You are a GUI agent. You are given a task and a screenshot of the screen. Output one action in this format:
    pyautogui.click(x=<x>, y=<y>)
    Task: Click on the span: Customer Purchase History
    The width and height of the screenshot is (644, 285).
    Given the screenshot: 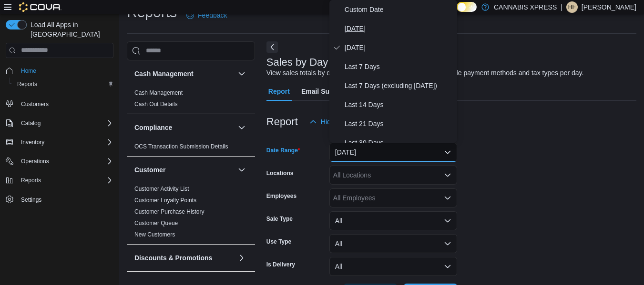 What is the action you would take?
    pyautogui.click(x=169, y=212)
    